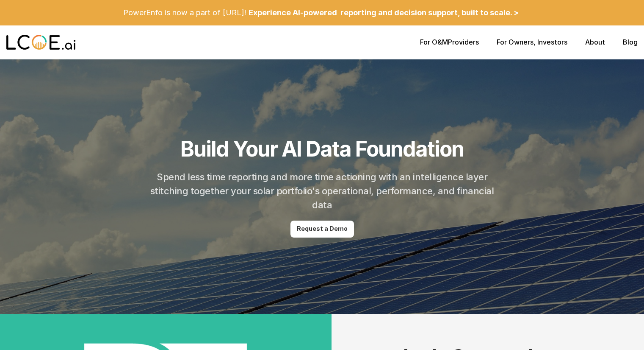 This screenshot has width=644, height=350. What do you see at coordinates (532, 42) in the screenshot?
I see `p: , Investors` at bounding box center [532, 42].